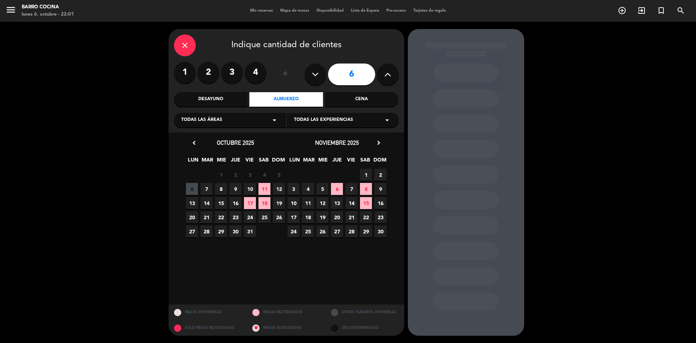 This screenshot has width=696, height=343. I want to click on span: 19, so click(322, 217).